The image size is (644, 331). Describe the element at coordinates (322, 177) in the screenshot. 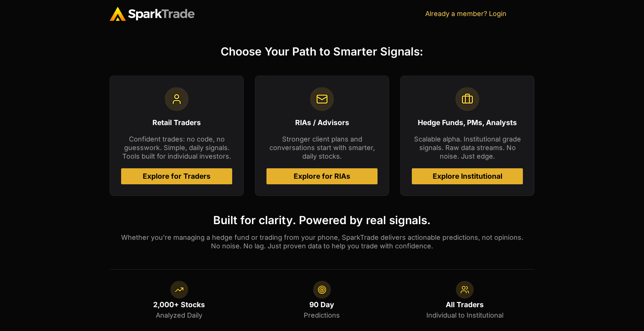

I see `a: Explore for RIAs` at that location.